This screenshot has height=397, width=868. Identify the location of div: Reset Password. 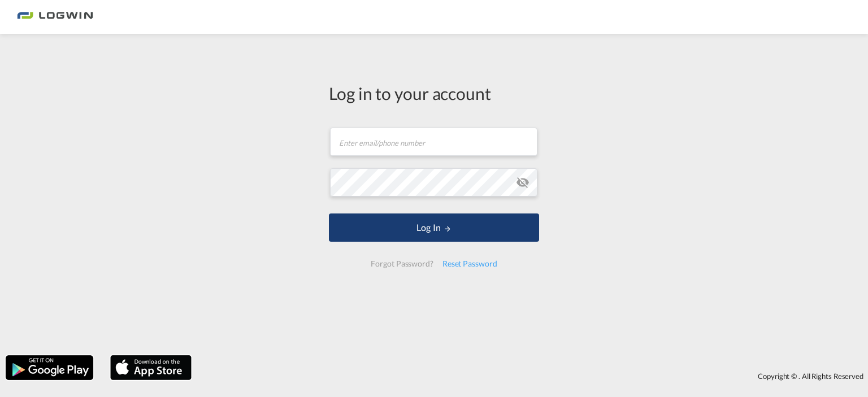
(470, 264).